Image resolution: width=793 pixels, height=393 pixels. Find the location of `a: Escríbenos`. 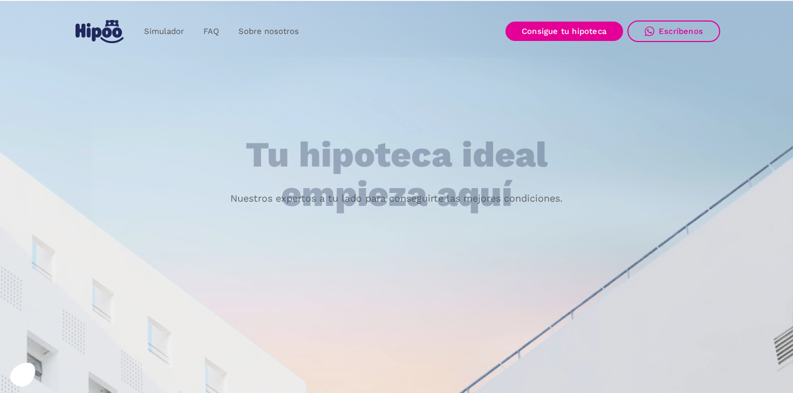

a: Escríbenos is located at coordinates (674, 31).